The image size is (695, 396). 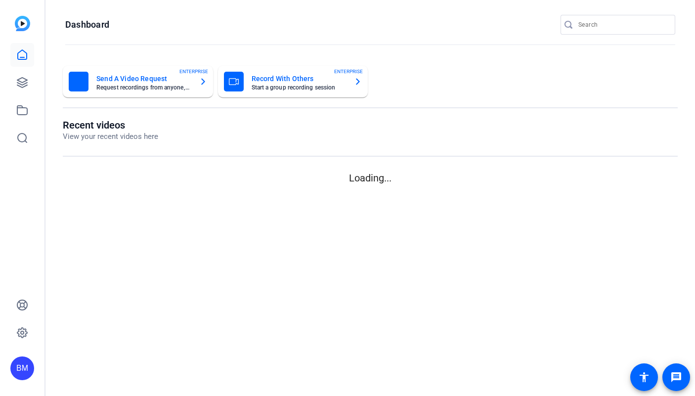 I want to click on mat-card-title: Send A Video Request, so click(x=144, y=79).